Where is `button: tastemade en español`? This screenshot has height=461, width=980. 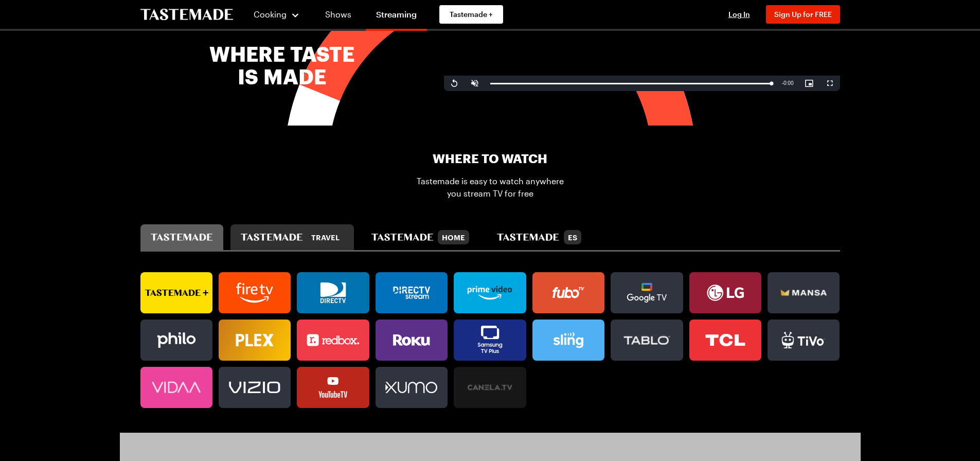 button: tastemade en español is located at coordinates (539, 237).